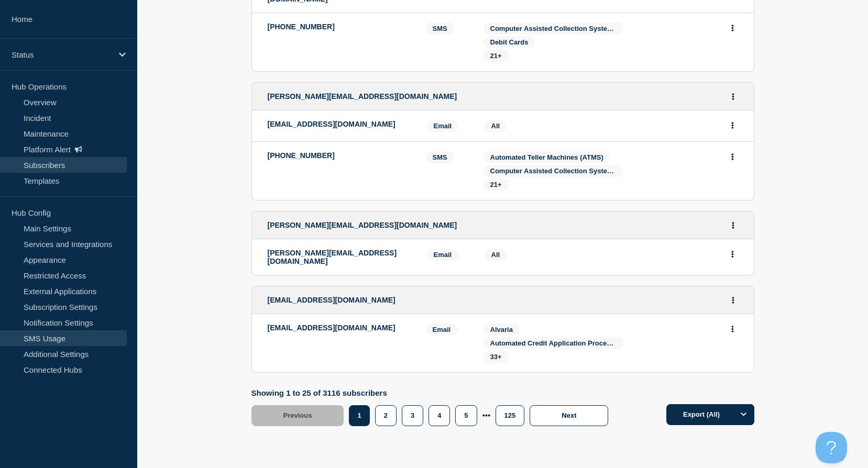 This screenshot has width=868, height=468. Describe the element at coordinates (501, 330) in the screenshot. I see `span: Alvaria` at that location.